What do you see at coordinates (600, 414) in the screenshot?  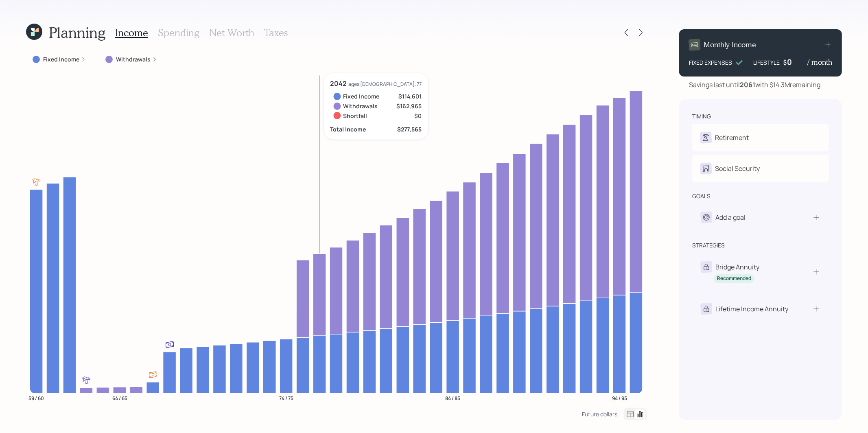 I see `div: Future dollars` at bounding box center [600, 414].